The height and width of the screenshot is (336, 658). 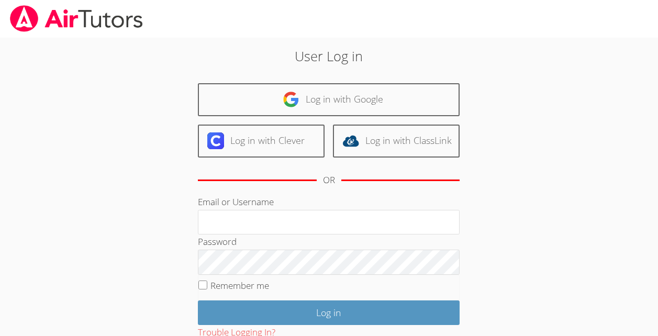 What do you see at coordinates (350, 141) in the screenshot?
I see `img: classlink-logo-d6bb404cc1216ec64c9a2012d9dc4662098be43eaf13dc465df04b49fa7ab582.svg` at bounding box center [350, 141].